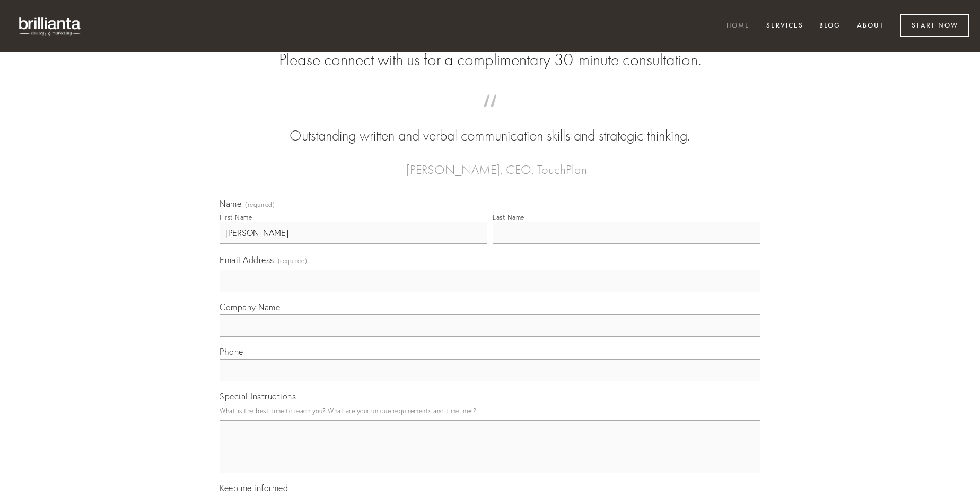  What do you see at coordinates (509, 217) in the screenshot?
I see `div: Last Name` at bounding box center [509, 217].